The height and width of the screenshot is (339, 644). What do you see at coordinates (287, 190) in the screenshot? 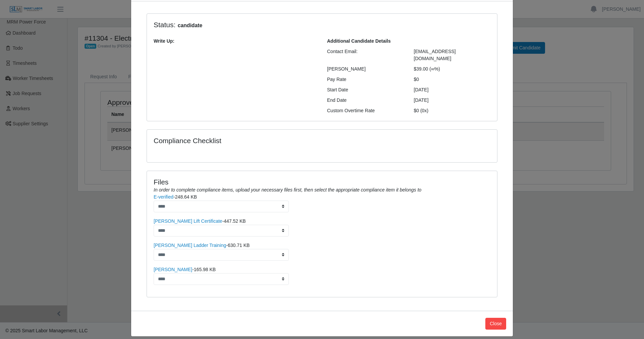
I see `i: In order to complete compliance items, upload your necessary files first, then select the appropr...` at bounding box center [287, 190].